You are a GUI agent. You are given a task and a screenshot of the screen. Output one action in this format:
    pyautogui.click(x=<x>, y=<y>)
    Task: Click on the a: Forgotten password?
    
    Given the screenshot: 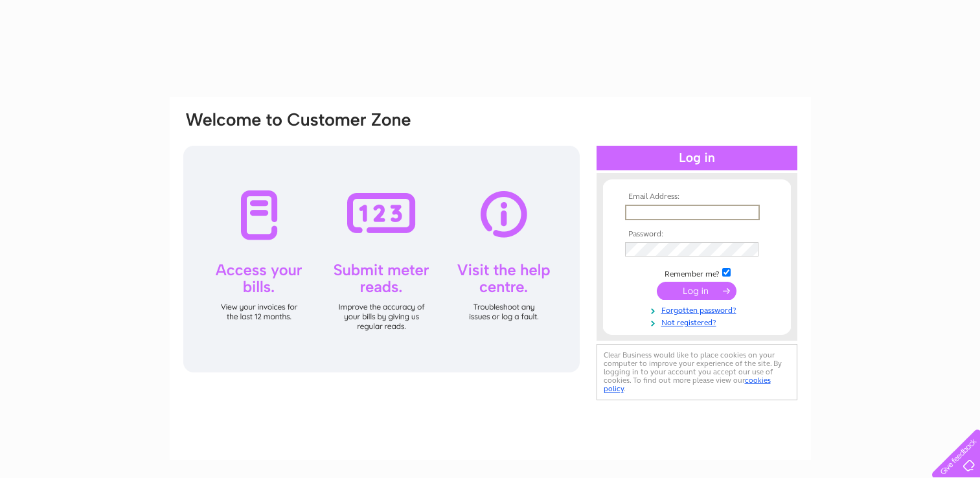 What is the action you would take?
    pyautogui.click(x=698, y=309)
    